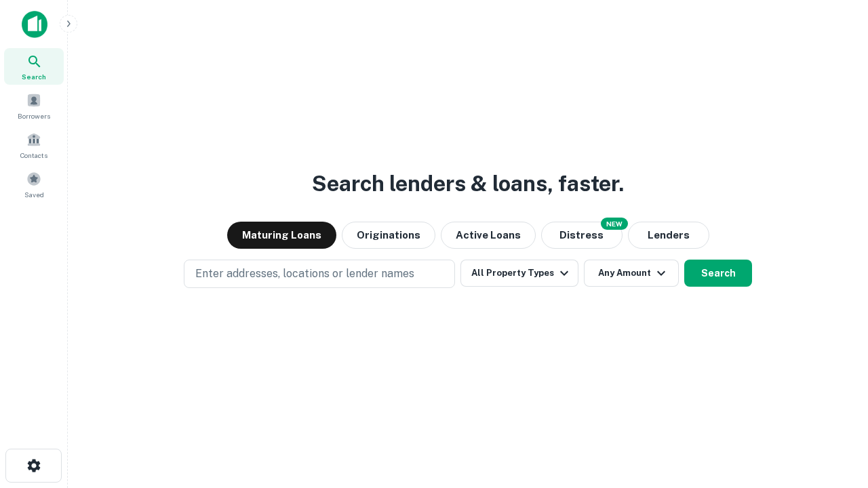  I want to click on span: Saved, so click(34, 194).